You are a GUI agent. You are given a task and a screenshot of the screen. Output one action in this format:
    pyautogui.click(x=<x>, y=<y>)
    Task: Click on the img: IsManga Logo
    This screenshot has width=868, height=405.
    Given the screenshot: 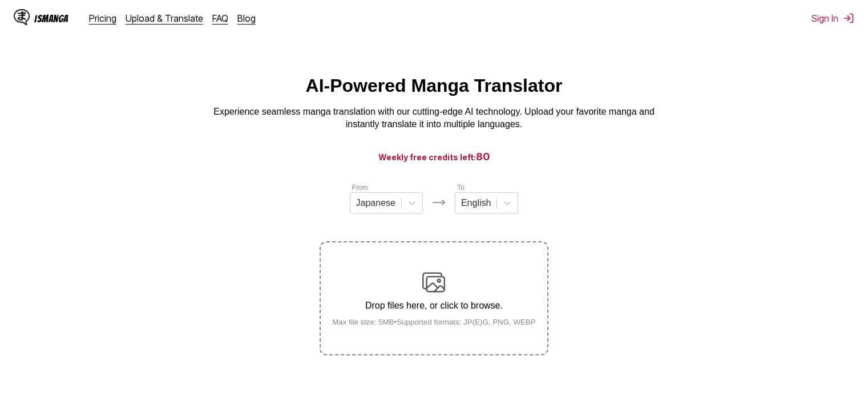 What is the action you would take?
    pyautogui.click(x=22, y=17)
    